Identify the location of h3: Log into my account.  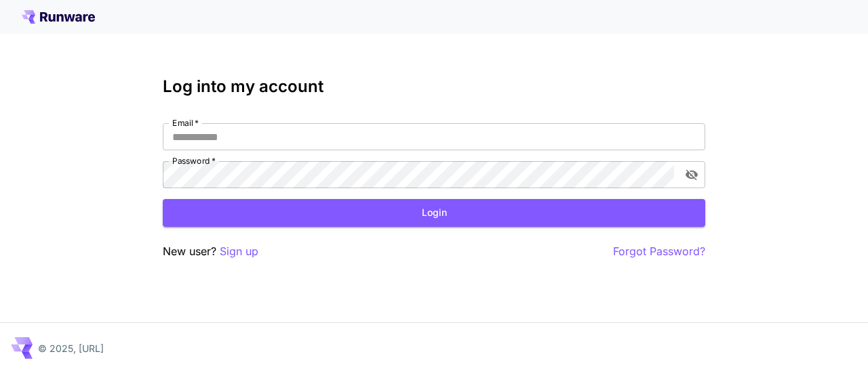
(434, 87).